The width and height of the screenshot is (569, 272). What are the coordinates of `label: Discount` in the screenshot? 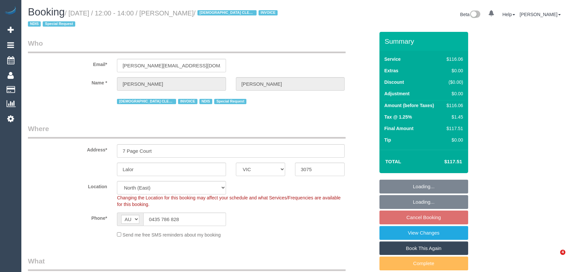 It's located at (394, 82).